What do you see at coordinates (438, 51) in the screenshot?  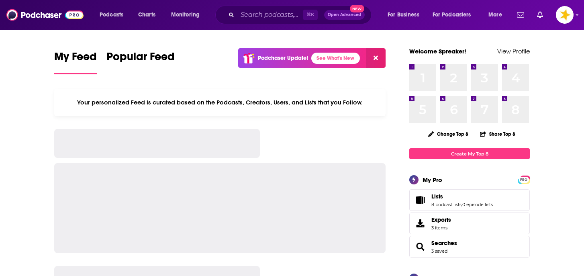 I see `a: Welcome Spreaker!` at bounding box center [438, 51].